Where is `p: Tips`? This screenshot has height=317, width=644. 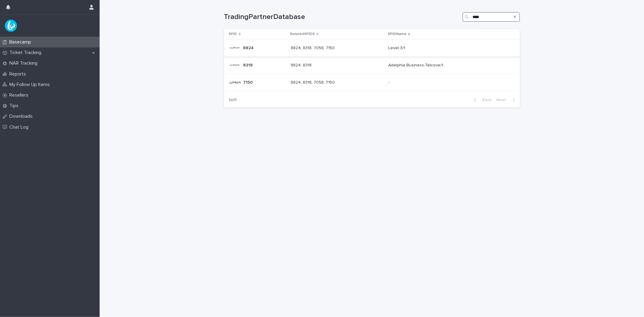
p: Tips is located at coordinates (15, 106).